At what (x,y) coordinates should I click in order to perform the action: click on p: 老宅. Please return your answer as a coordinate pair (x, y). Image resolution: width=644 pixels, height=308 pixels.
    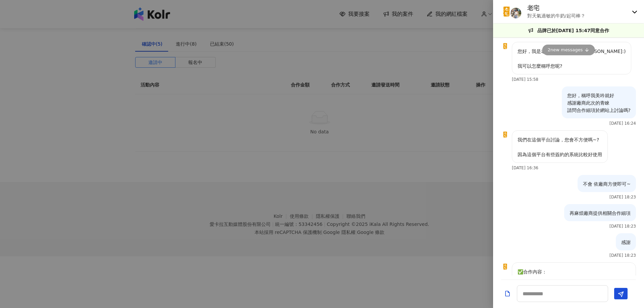
    Looking at the image, I should click on (556, 8).